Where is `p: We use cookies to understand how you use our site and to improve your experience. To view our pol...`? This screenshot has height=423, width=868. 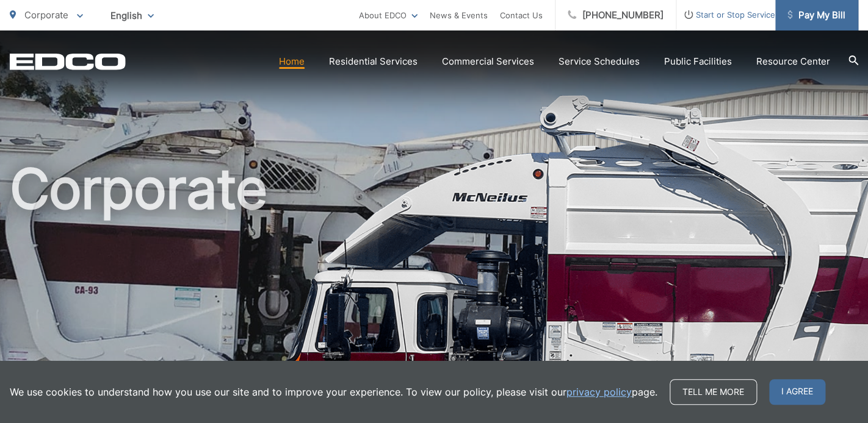
p: We use cookies to understand how you use our site and to improve your experience. To view our pol... is located at coordinates (333, 392).